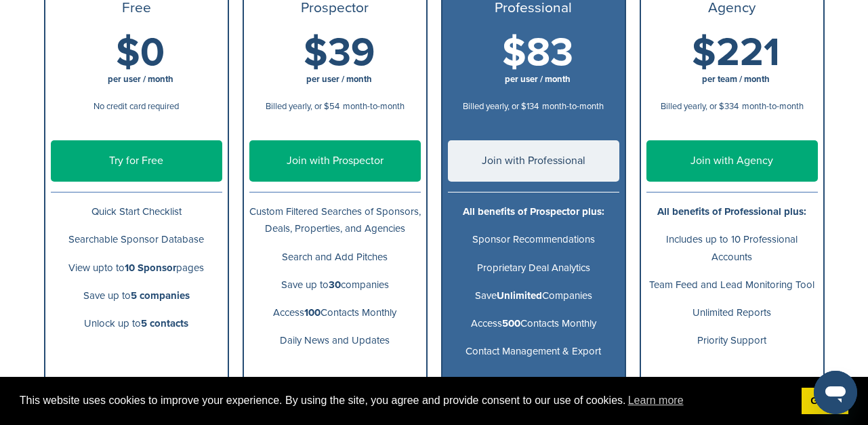  I want to click on span: $0, so click(140, 53).